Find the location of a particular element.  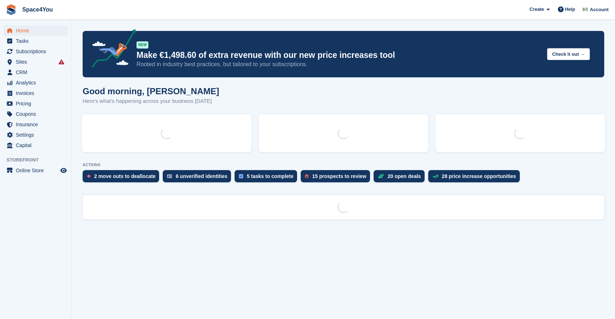

span: Help is located at coordinates (570, 9).